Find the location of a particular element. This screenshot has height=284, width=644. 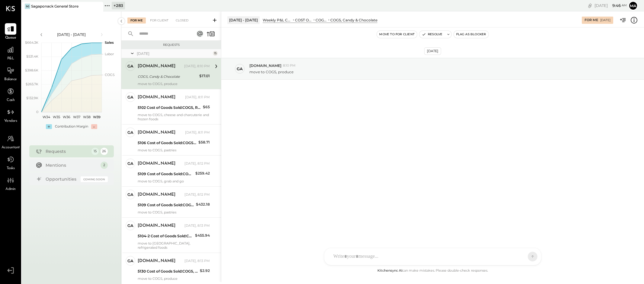

text: $664.3K is located at coordinates (32, 43).